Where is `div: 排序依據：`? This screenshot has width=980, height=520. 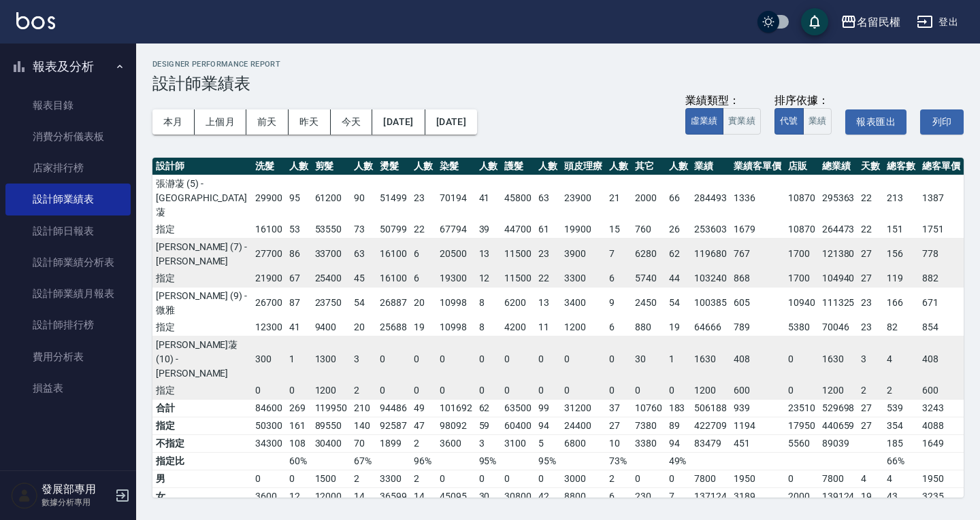 div: 排序依據： is located at coordinates (802, 101).